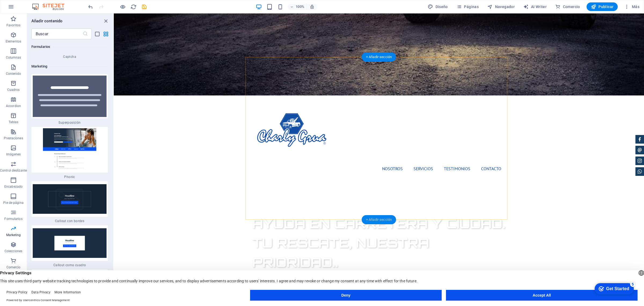  I want to click on button: 100%, so click(297, 7).